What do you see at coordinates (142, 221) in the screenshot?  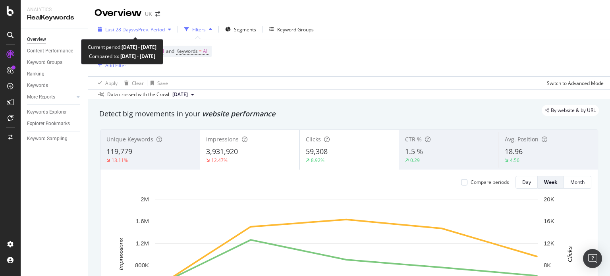 I see `text: 1.6M` at bounding box center [142, 221].